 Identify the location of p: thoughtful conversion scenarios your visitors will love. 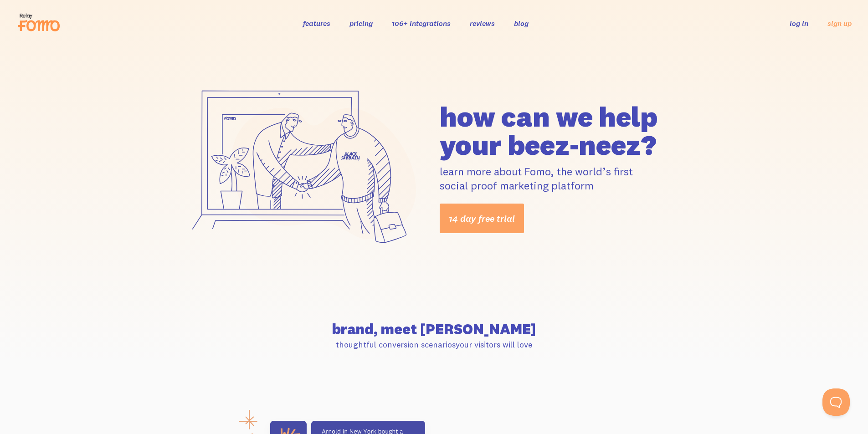
(434, 345).